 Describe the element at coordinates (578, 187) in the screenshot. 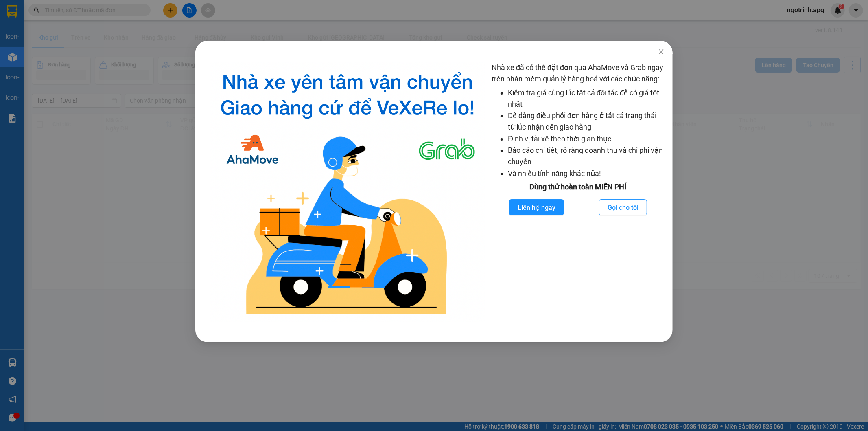

I see `div: Dùng thử hoàn toàn MIỄN PHÍ` at that location.